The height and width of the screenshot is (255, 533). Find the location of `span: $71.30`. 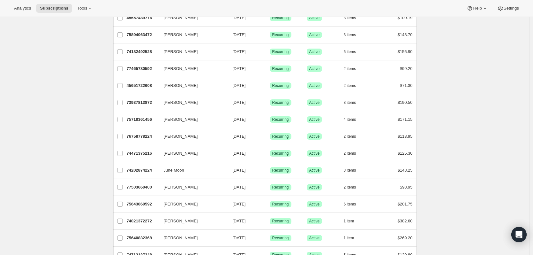

span: $71.30 is located at coordinates (406, 85).